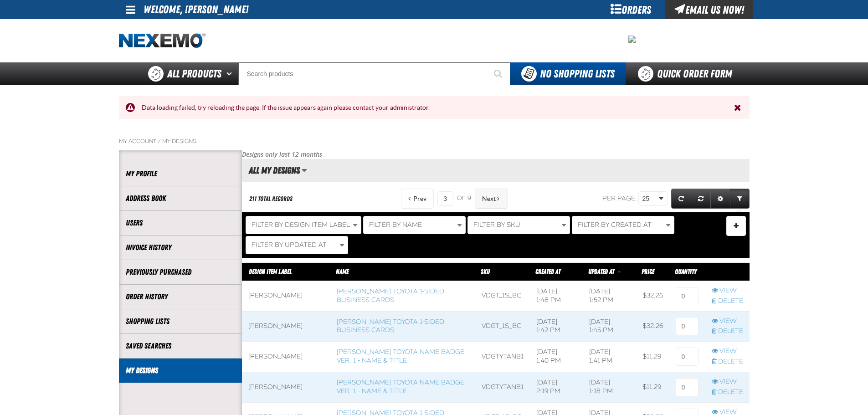 The width and height of the screenshot is (868, 415). What do you see at coordinates (180, 346) in the screenshot?
I see `a: Saved Searches` at bounding box center [180, 346].